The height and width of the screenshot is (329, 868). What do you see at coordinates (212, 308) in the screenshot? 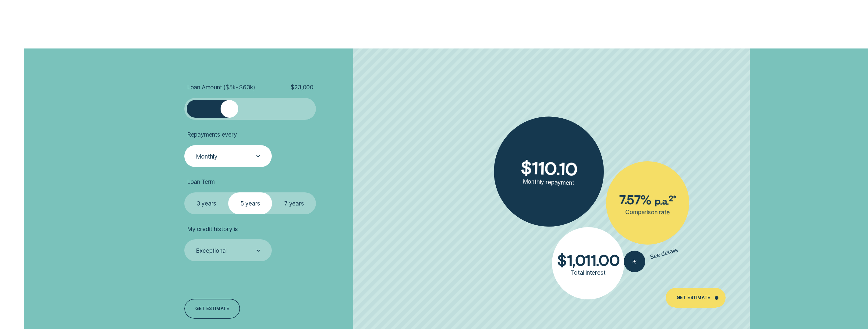
I see `a: Get estimate` at bounding box center [212, 308].